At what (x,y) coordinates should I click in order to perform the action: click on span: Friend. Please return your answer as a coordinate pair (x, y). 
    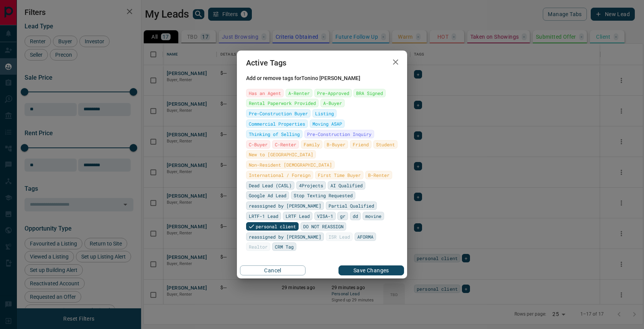
    Looking at the image, I should click on (361, 145).